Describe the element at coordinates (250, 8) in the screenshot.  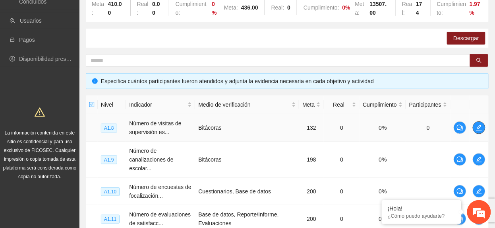
I see `strong: 436.00` at that location.